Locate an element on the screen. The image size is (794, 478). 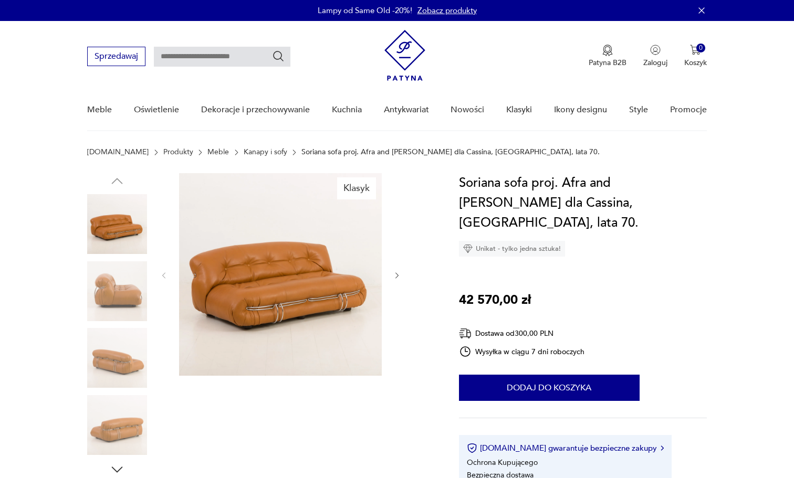
img: Ikonka użytkownika is located at coordinates (655, 50).